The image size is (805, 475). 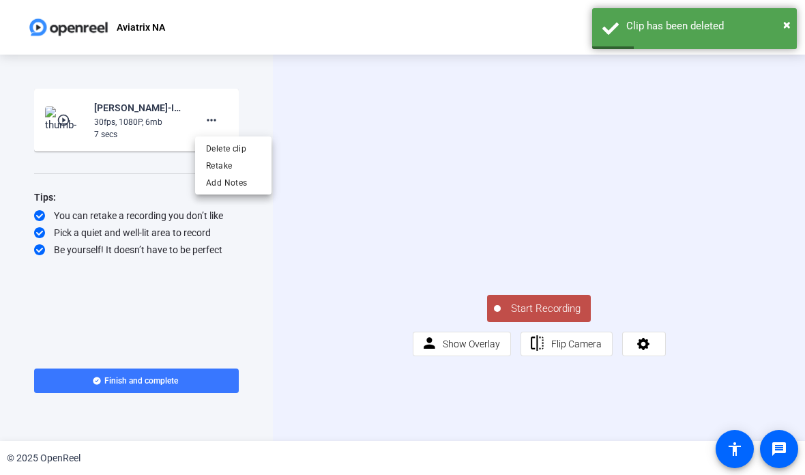 What do you see at coordinates (233, 149) in the screenshot?
I see `span: Delete clip` at bounding box center [233, 149].